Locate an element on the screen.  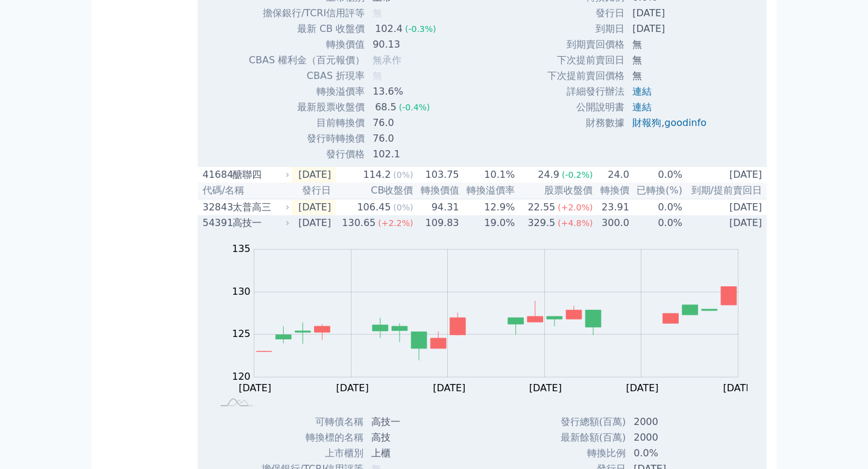
td: 到期日 is located at coordinates (585, 29).